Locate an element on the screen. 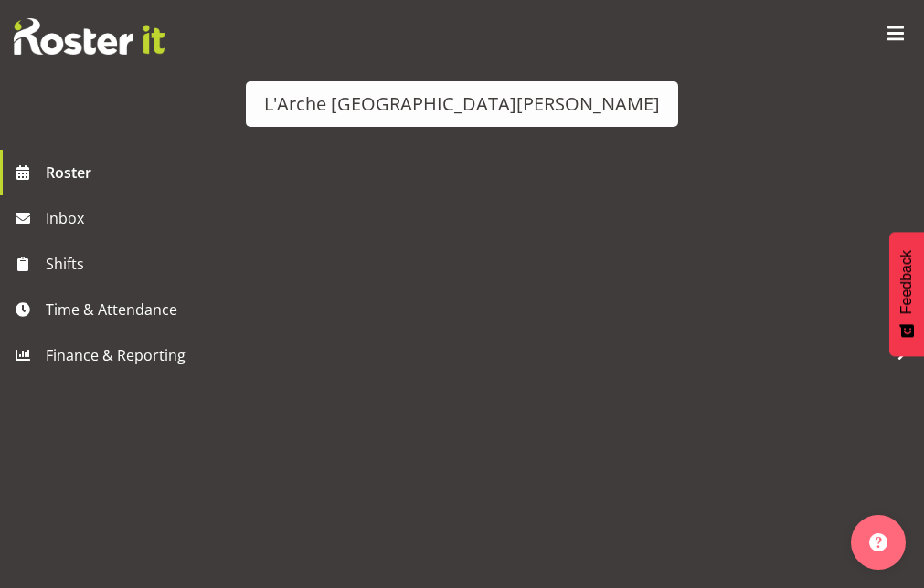  img: help-xxl-2.png is located at coordinates (878, 543).